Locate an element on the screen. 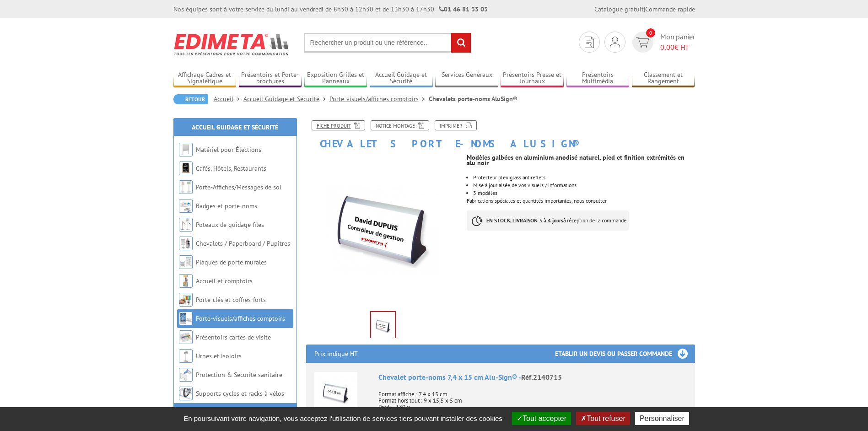 The height and width of the screenshot is (431, 868). a: Présentoirs Multimédia is located at coordinates (598, 78).